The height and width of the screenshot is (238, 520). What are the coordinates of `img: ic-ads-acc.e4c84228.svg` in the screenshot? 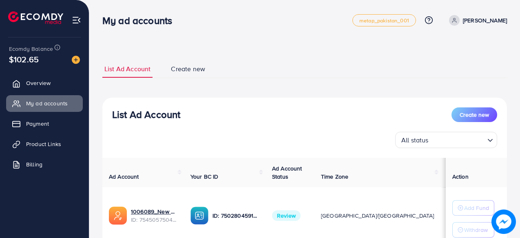 It's located at (118, 216).